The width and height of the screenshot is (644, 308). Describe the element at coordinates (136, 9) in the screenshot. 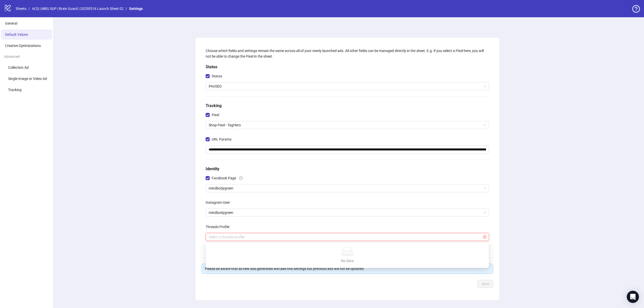

I see `a: Settings` at that location.